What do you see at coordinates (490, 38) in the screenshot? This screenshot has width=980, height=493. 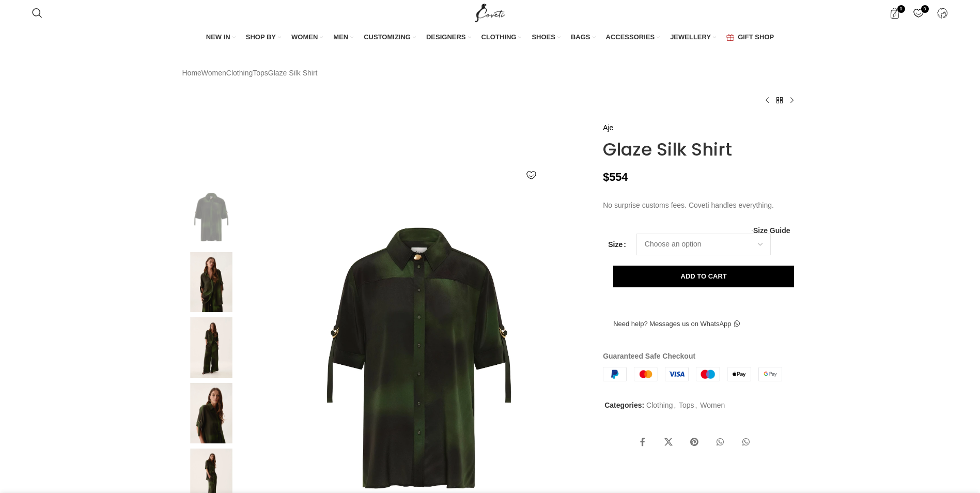 I see `div: Main navigation` at bounding box center [490, 38].